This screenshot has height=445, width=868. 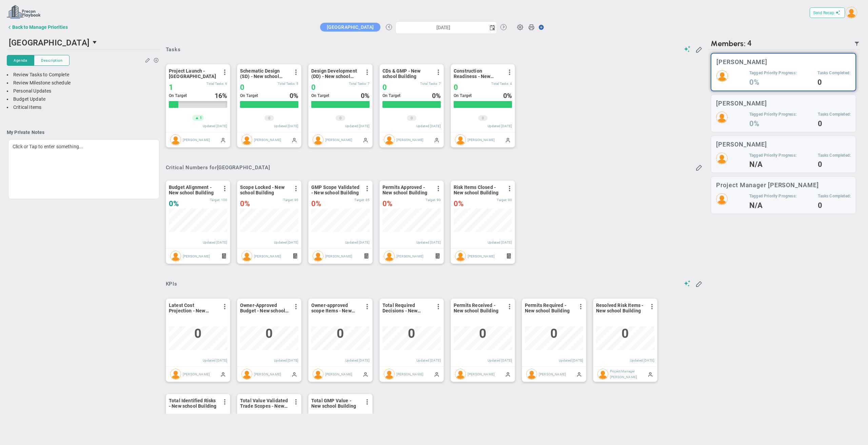 What do you see at coordinates (52, 60) in the screenshot?
I see `span: Description` at bounding box center [52, 60].